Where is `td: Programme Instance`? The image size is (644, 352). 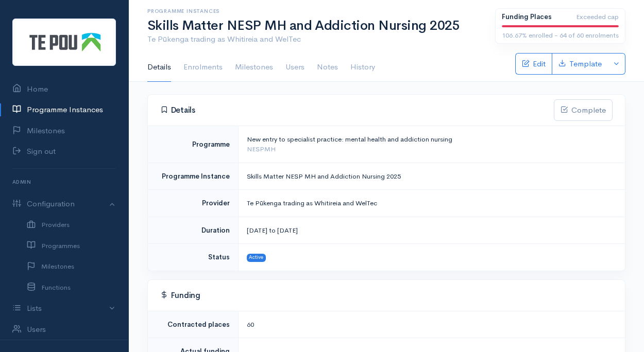 td: Programme Instance is located at coordinates (193, 176).